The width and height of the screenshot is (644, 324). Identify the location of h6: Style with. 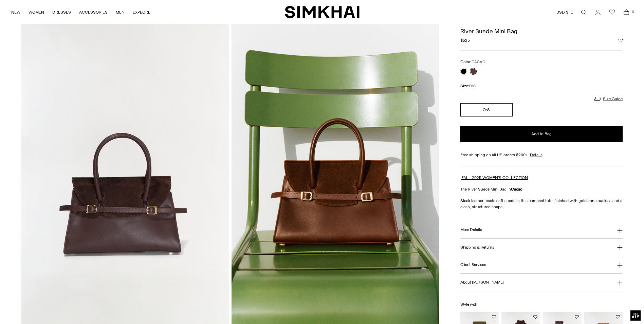
(541, 304).